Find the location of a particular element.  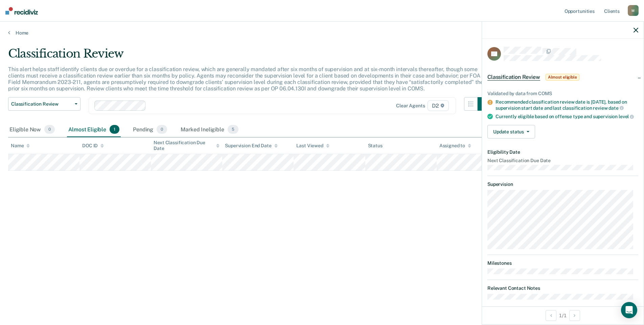

img: Recidiviz is located at coordinates (22, 11).